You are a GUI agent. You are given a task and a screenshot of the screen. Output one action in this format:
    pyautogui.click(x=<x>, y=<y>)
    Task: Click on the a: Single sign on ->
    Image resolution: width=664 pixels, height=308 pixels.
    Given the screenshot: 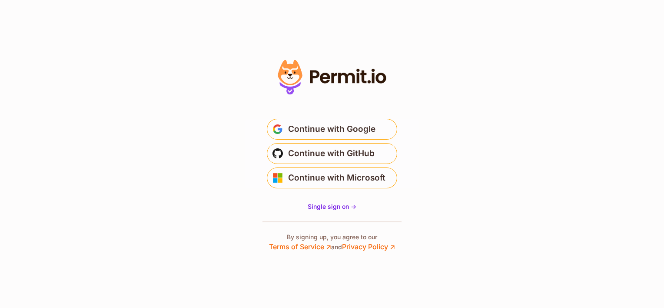 What is the action you would take?
    pyautogui.click(x=332, y=206)
    